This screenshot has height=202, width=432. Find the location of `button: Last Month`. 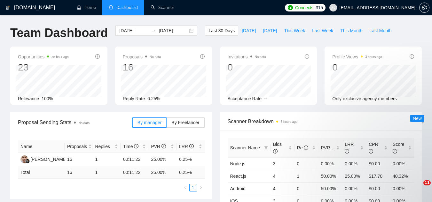

button: Last Month is located at coordinates (380, 31).